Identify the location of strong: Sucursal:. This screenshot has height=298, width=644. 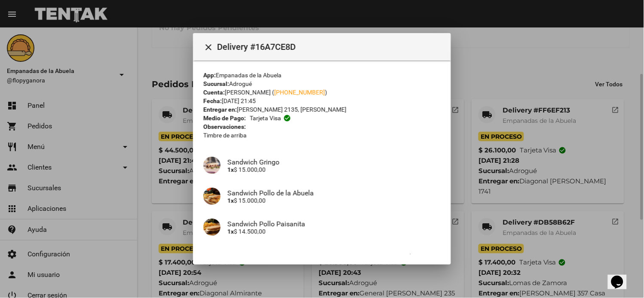
(216, 84).